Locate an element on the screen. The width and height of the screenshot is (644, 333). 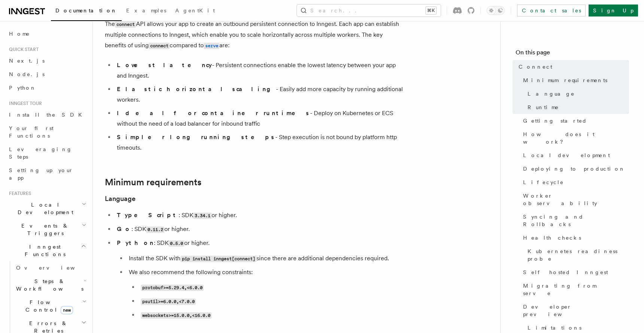
span: Node.js is located at coordinates (27, 74).